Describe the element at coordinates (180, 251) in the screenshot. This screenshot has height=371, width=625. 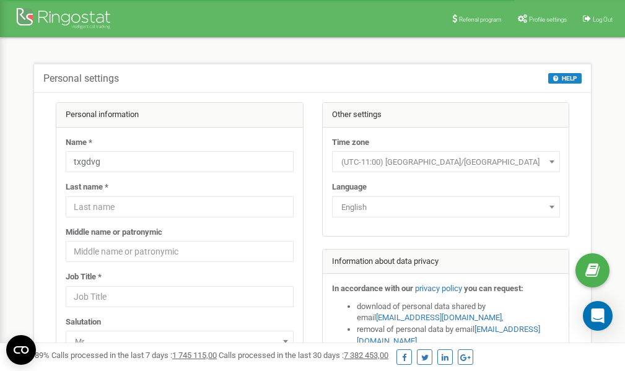
I see `input: Middle name or patronymic` at that location.